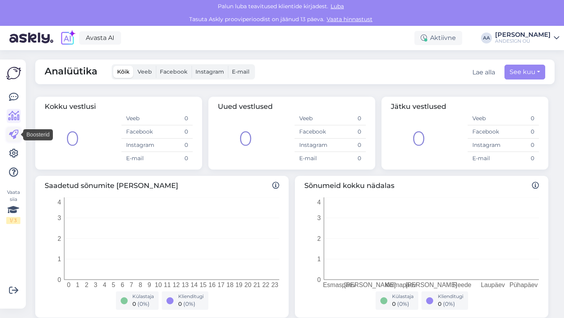  What do you see at coordinates (122, 284) in the screenshot?
I see `tspan: 6` at bounding box center [122, 284].